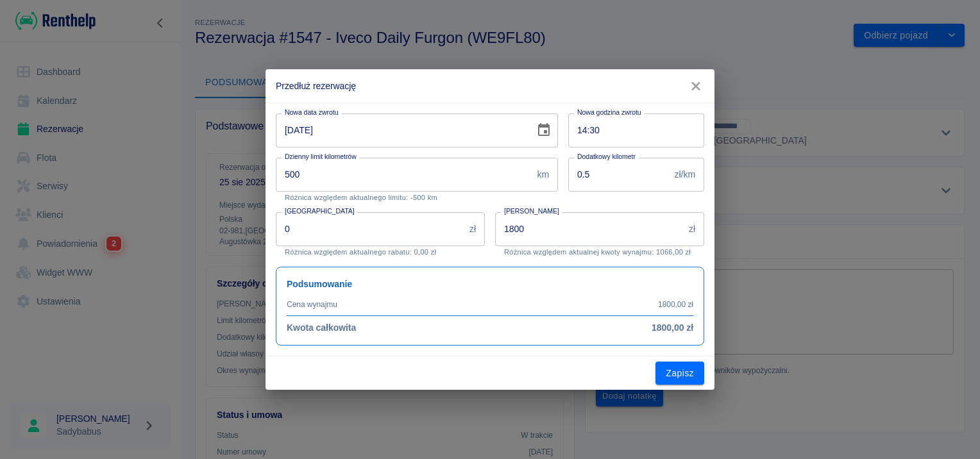  I want to click on button: Zapisz, so click(679, 373).